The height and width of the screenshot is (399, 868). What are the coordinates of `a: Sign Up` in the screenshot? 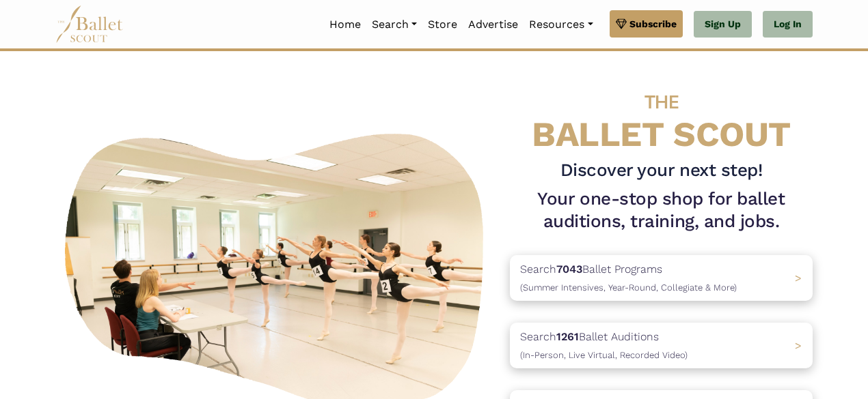 It's located at (722, 25).